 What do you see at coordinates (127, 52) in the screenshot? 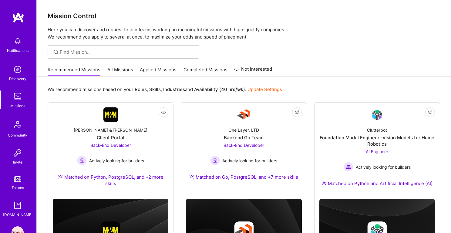
I see `input: Find Mission...` at bounding box center [127, 52].